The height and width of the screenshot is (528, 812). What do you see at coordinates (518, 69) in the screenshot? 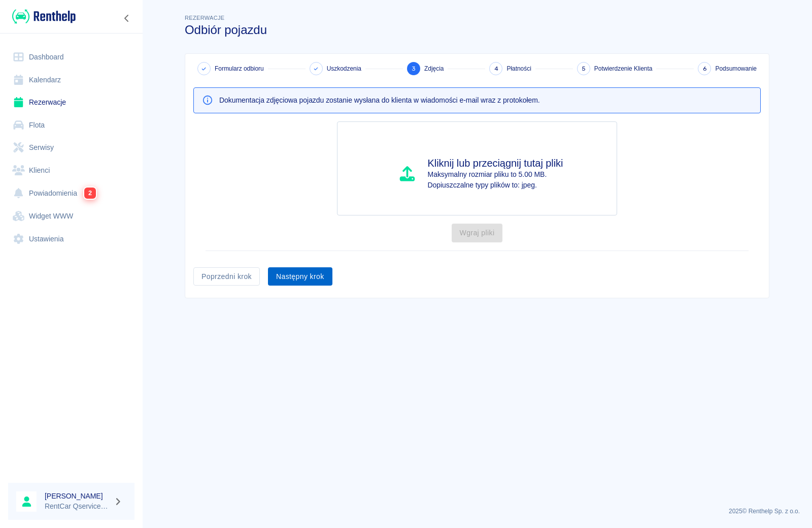
I see `span: Płatności` at bounding box center [518, 69].